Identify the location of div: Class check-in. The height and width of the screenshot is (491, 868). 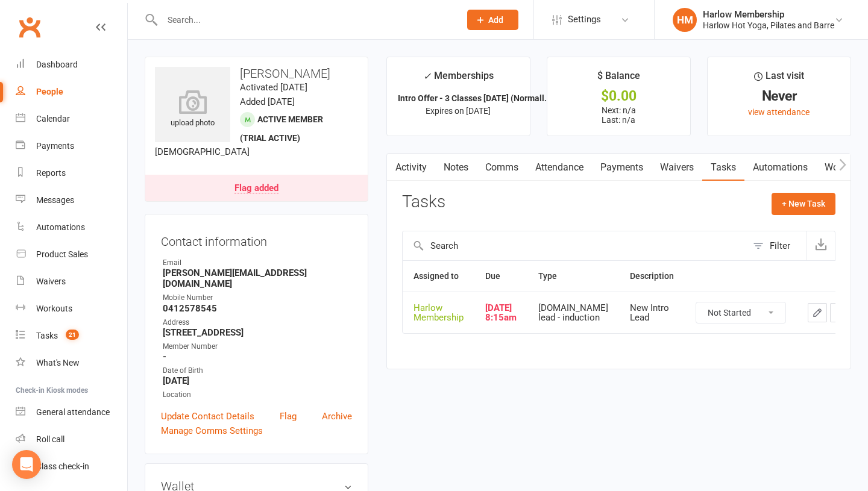
(63, 466).